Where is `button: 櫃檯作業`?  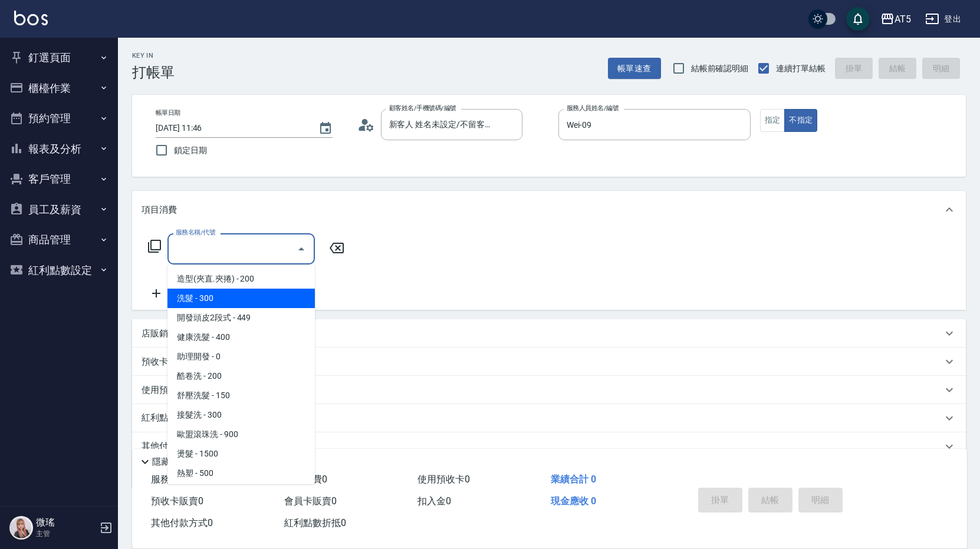 button: 櫃檯作業 is located at coordinates (59, 89).